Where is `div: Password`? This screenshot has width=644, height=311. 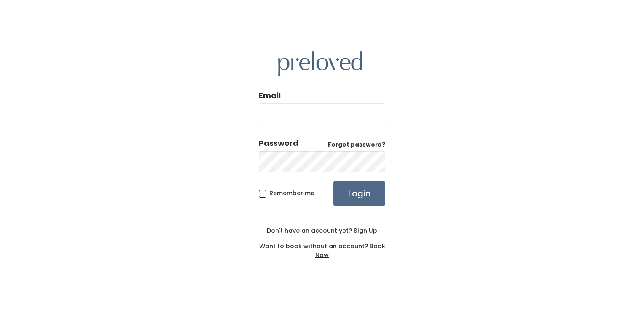
div: Password is located at coordinates (278, 143).